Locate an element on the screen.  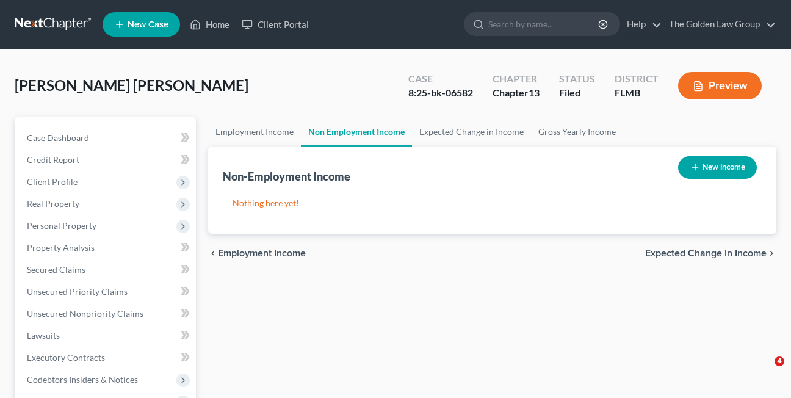
div: FLMB is located at coordinates (637, 93).